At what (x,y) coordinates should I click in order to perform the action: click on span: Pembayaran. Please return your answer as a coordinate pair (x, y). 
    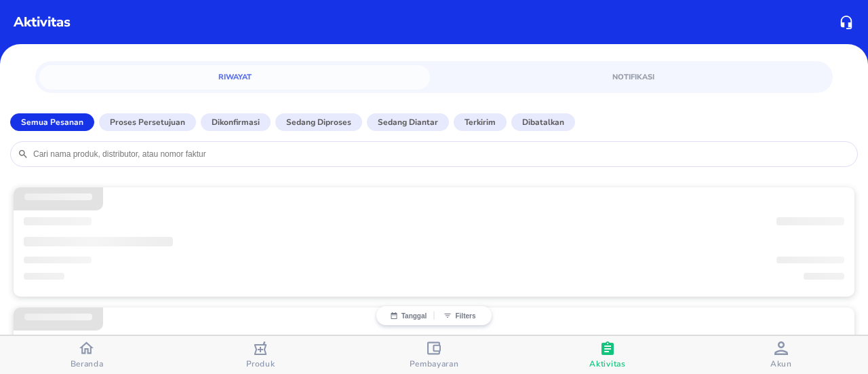
    Looking at the image, I should click on (434, 364).